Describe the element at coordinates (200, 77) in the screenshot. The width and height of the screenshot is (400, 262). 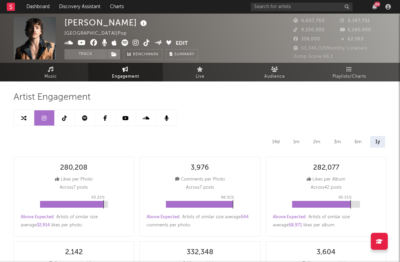
I see `span: Live` at that location.